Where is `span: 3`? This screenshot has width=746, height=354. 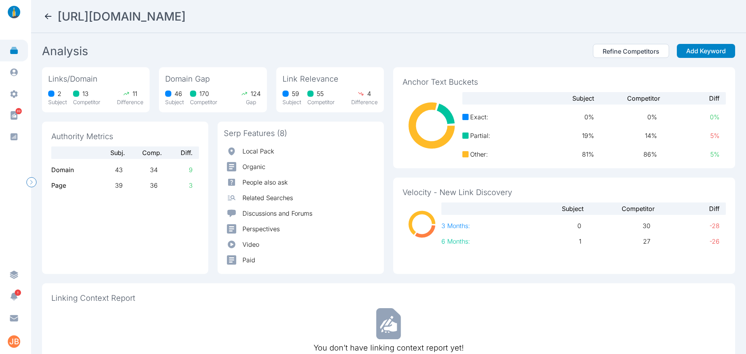 span: 3 is located at coordinates (175, 185).